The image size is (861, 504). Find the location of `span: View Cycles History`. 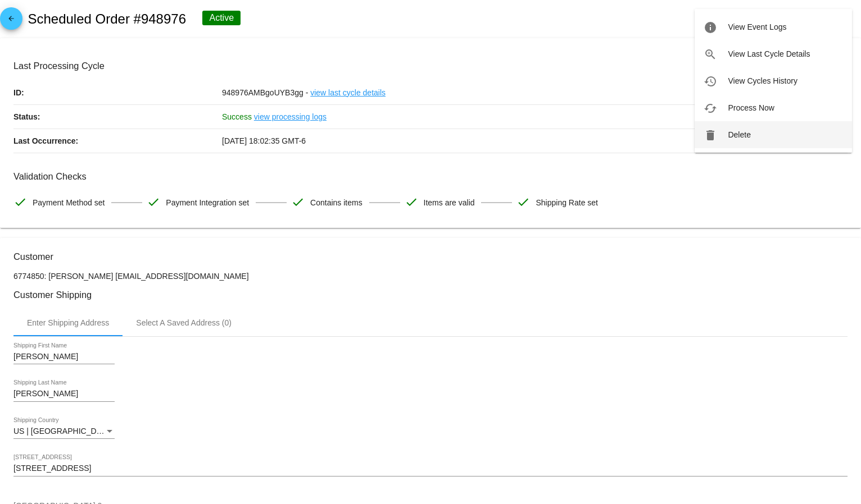

span: View Cycles History is located at coordinates (762, 81).